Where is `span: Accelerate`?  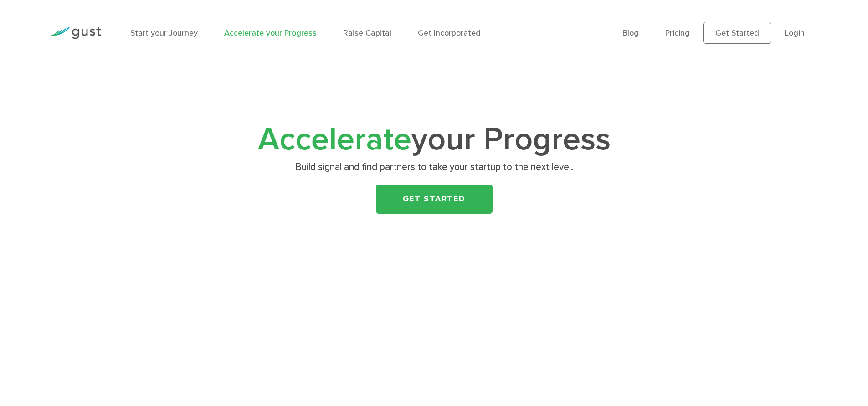 span: Accelerate is located at coordinates (335, 139).